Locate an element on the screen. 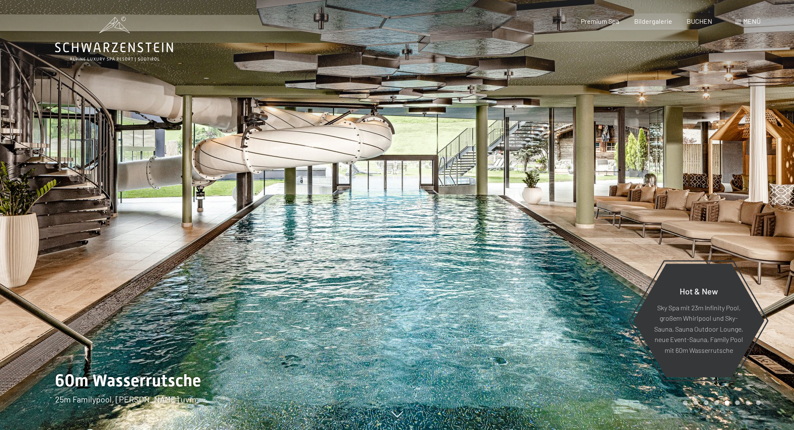  p: Sky Spa mit 23m Infinity Pool, großem Whirlpool und Sky-Sauna, Sauna Outdoor Lounge, neue Event-S... is located at coordinates (699, 329).